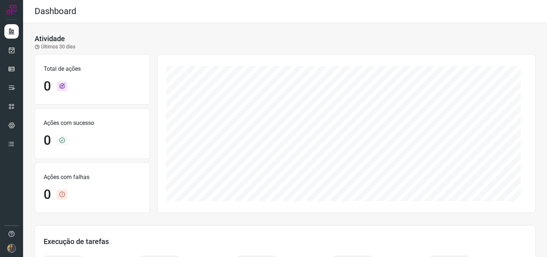  Describe the element at coordinates (55, 47) in the screenshot. I see `p: Últimos 30 dias` at that location.